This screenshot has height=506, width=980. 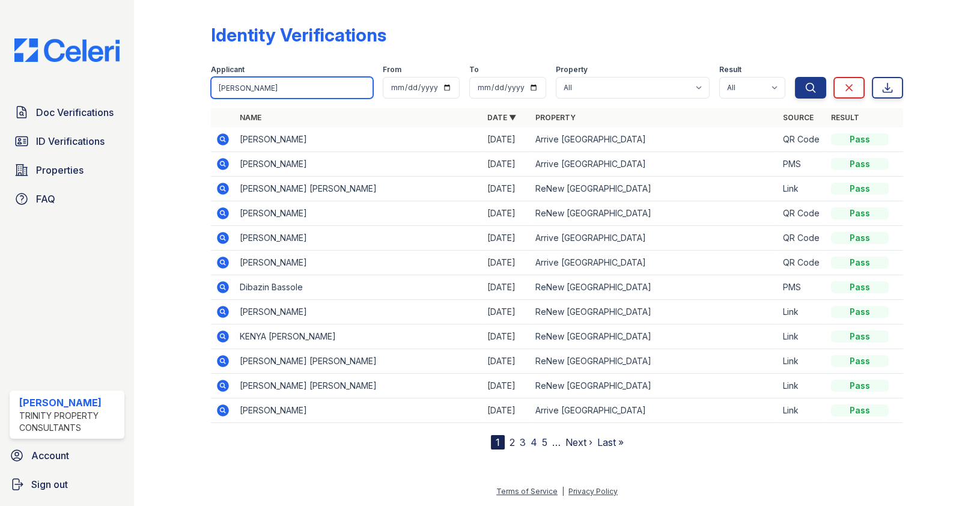 What do you see at coordinates (501, 117) in the screenshot?
I see `a: Date ▼` at bounding box center [501, 117].